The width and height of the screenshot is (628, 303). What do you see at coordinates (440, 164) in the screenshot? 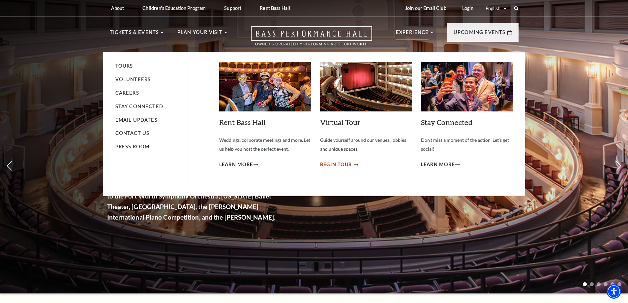
I see `a: Learn More Stay Connected` at bounding box center [440, 164].